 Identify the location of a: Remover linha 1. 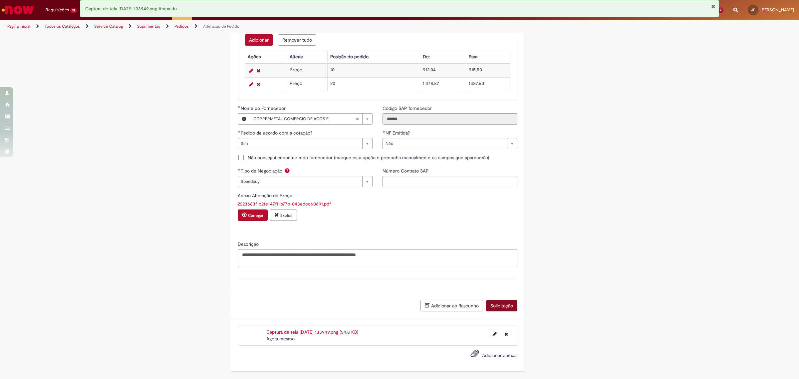
(258, 71).